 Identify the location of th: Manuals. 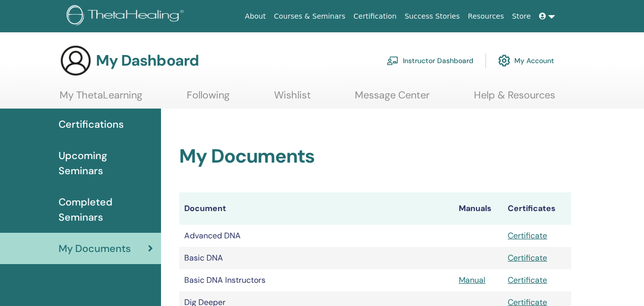
(478, 208).